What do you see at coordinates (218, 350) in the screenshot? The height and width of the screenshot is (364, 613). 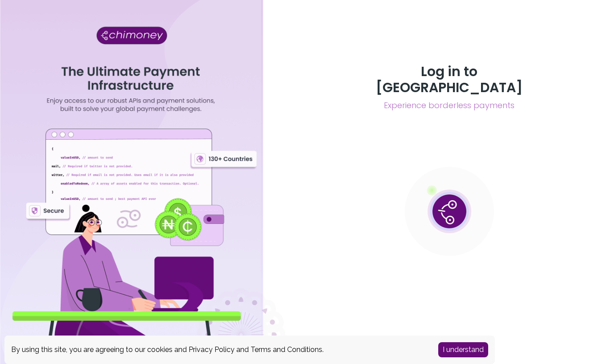 I see `div: By using this site, you are agreeing to our cookies and and .` at bounding box center [218, 350].